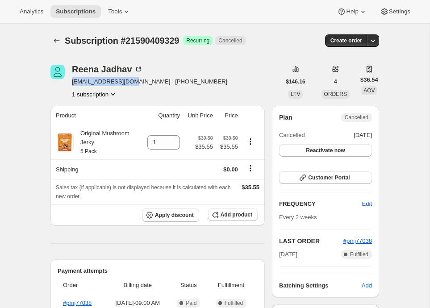 The width and height of the screenshot is (430, 308). Describe the element at coordinates (346, 41) in the screenshot. I see `button: Create order` at that location.